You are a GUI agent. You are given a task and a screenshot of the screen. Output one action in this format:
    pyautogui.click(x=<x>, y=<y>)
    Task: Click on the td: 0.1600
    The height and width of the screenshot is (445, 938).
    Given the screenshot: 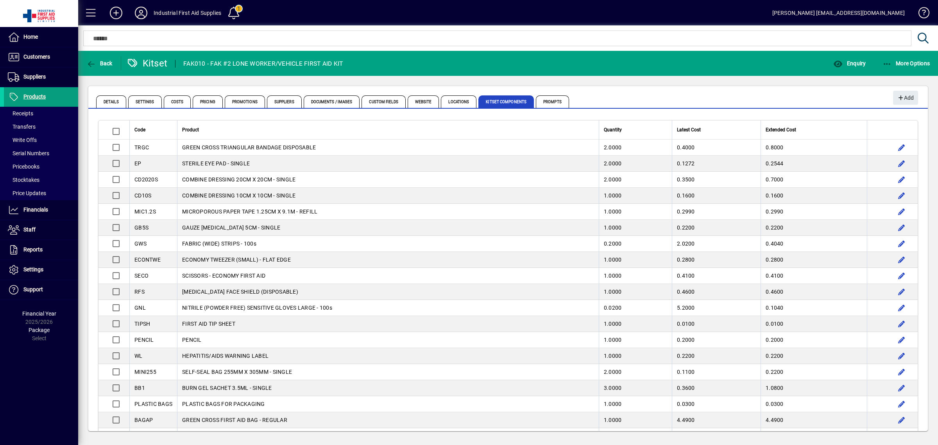 What is the action you would take?
    pyautogui.click(x=716, y=195)
    